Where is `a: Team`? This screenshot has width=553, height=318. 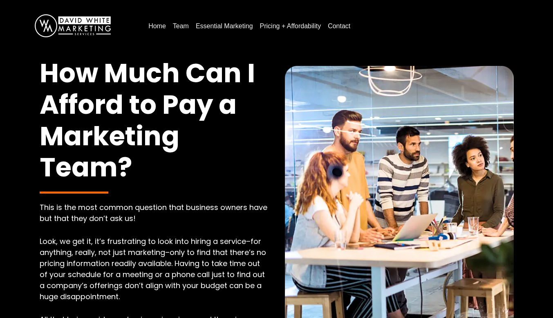
a: Team is located at coordinates (181, 26).